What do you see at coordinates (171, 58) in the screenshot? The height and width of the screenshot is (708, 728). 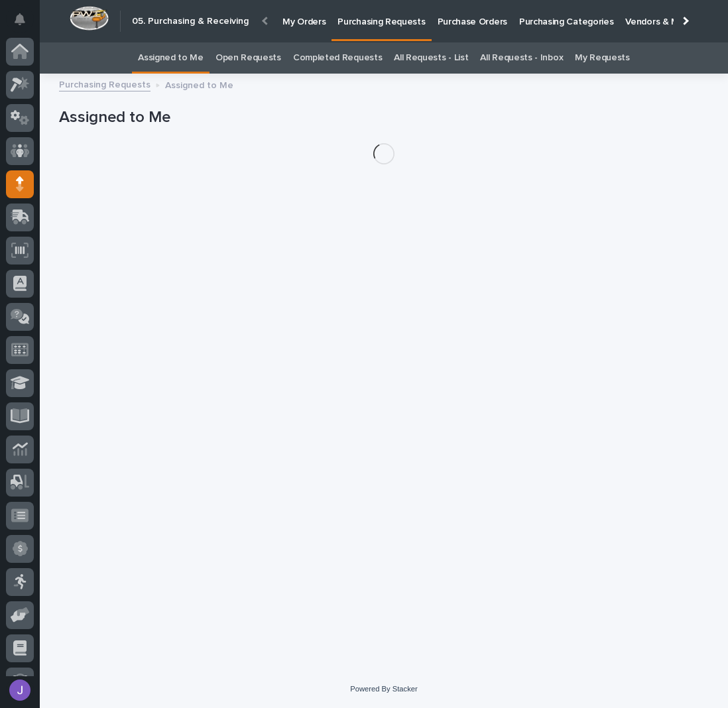 I see `a: Assigned to Me` at bounding box center [171, 58].